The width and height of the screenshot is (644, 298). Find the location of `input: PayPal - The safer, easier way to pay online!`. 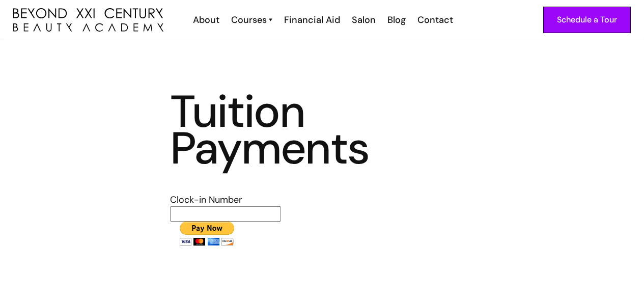

input: PayPal - The safer, easier way to pay online! is located at coordinates (207, 233).